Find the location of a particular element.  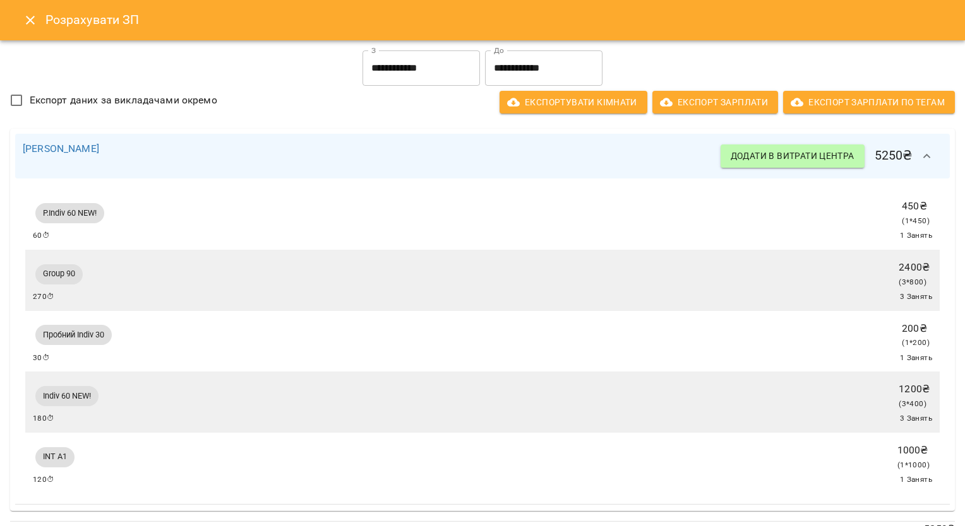

span: Indiv 60 NEW! is located at coordinates (67, 396).